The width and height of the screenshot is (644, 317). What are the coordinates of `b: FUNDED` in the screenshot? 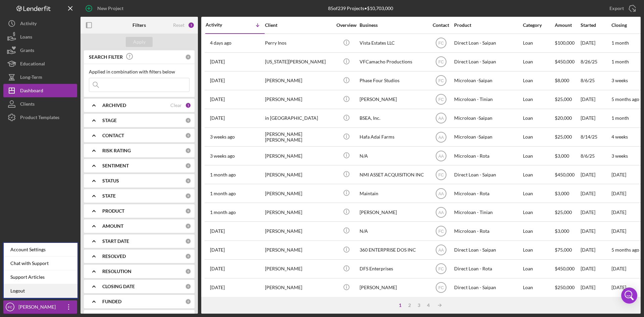 It's located at (111, 302).